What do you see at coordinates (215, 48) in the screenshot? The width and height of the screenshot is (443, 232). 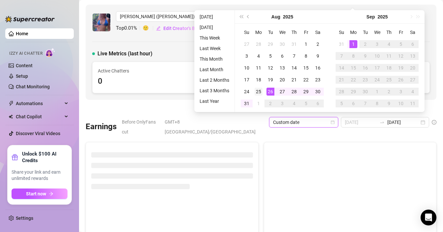 I see `li: Last Week` at bounding box center [215, 48].